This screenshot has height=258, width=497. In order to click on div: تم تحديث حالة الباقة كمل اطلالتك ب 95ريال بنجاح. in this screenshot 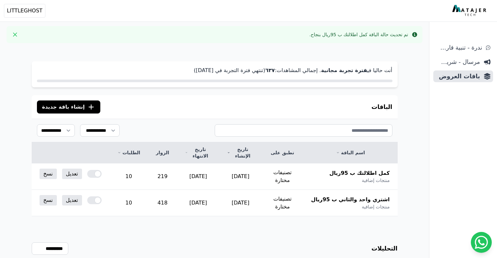, I will do `click(358, 35)`.